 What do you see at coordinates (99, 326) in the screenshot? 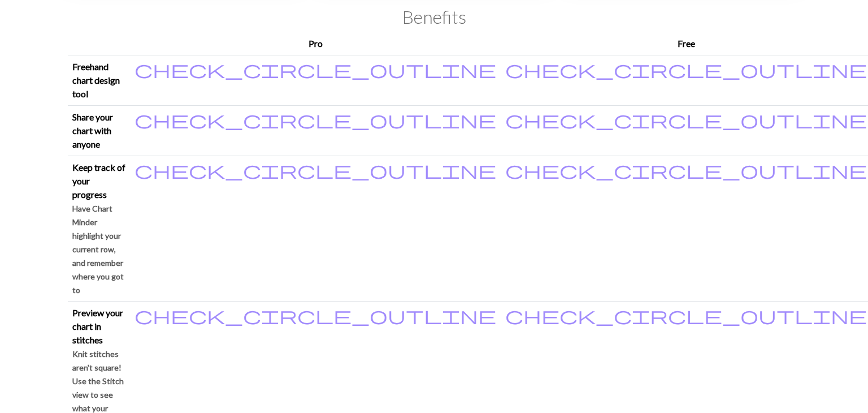
I see `p: Preview your chart in stitches` at bounding box center [99, 326].